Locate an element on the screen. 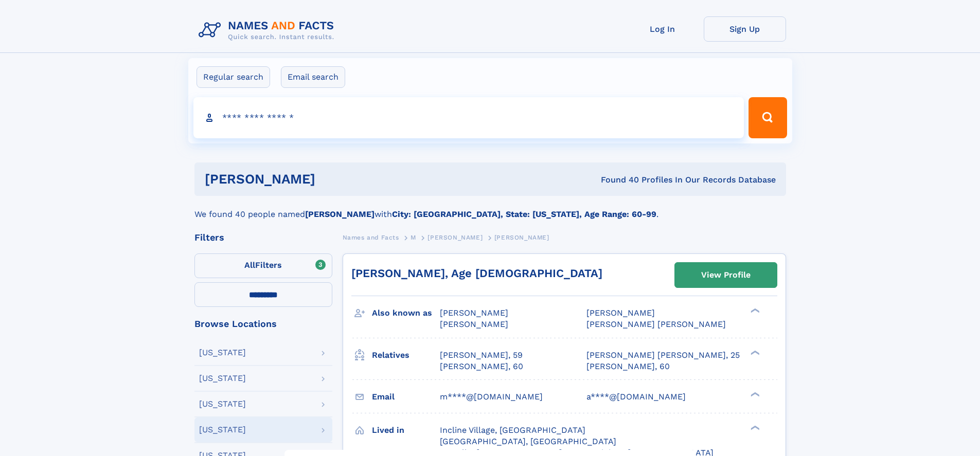 This screenshot has height=456, width=980. div: Filters is located at coordinates (263, 238).